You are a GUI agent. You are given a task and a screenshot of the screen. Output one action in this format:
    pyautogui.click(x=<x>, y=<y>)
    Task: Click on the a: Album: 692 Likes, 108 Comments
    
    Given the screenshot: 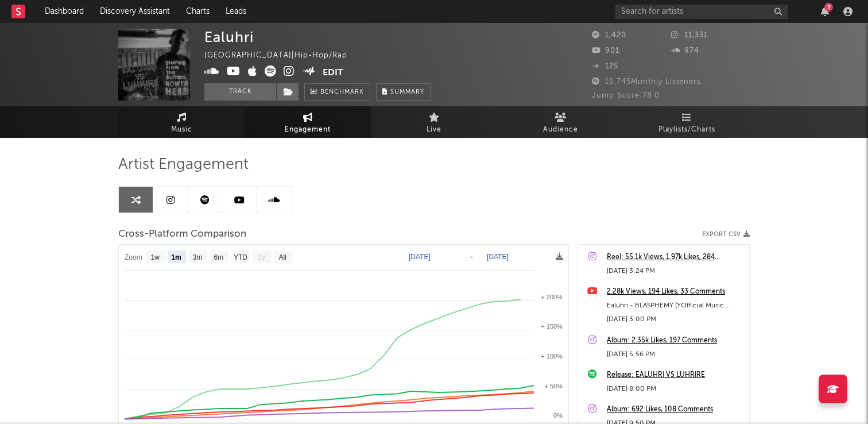 What is the action you would take?
    pyautogui.click(x=675, y=410)
    